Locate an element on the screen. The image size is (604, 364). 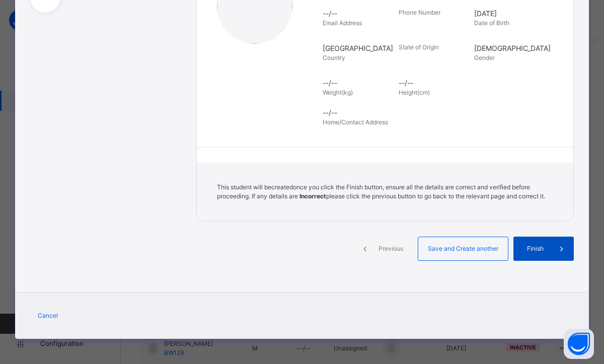
span: Previous is located at coordinates (391, 248).